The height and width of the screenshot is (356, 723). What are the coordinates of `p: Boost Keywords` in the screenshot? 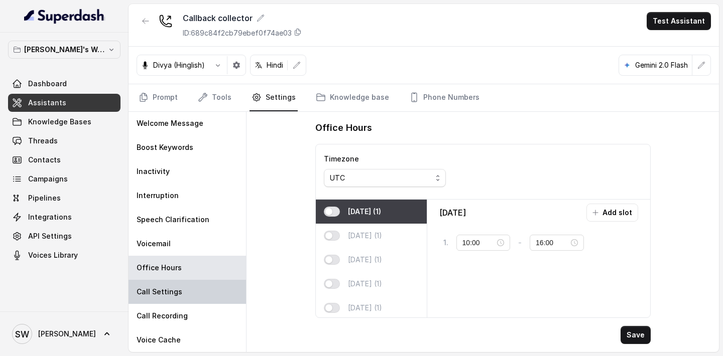 It's located at (165, 148).